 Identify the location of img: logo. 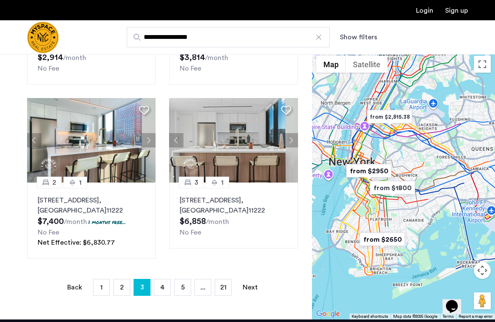
(43, 37).